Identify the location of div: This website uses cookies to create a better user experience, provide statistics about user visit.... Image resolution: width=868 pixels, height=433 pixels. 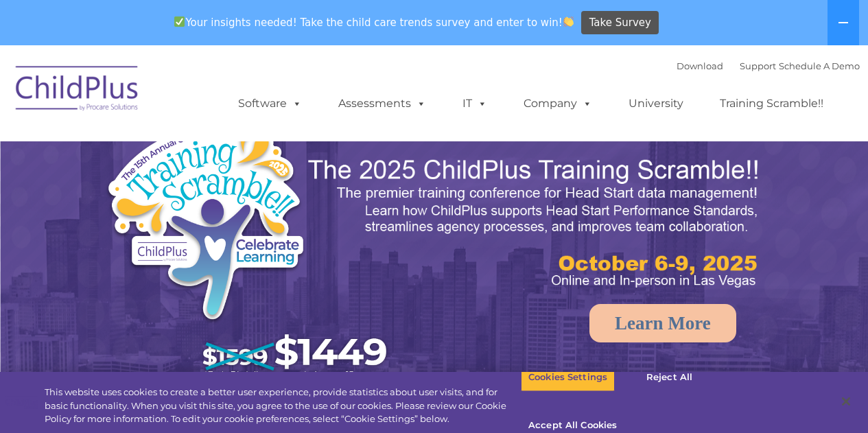
(283, 406).